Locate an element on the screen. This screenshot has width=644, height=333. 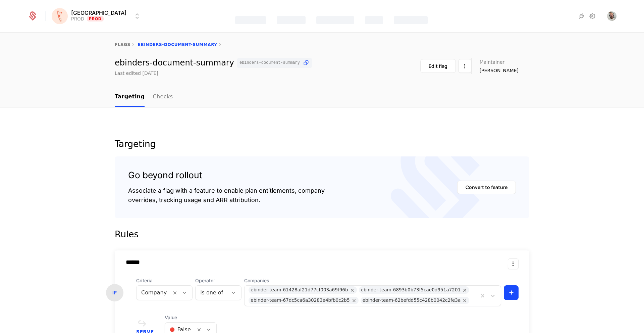
div: Remove ebinder-team-67dc5ca6a30283e4bfb0c2b5 is located at coordinates (354, 301).